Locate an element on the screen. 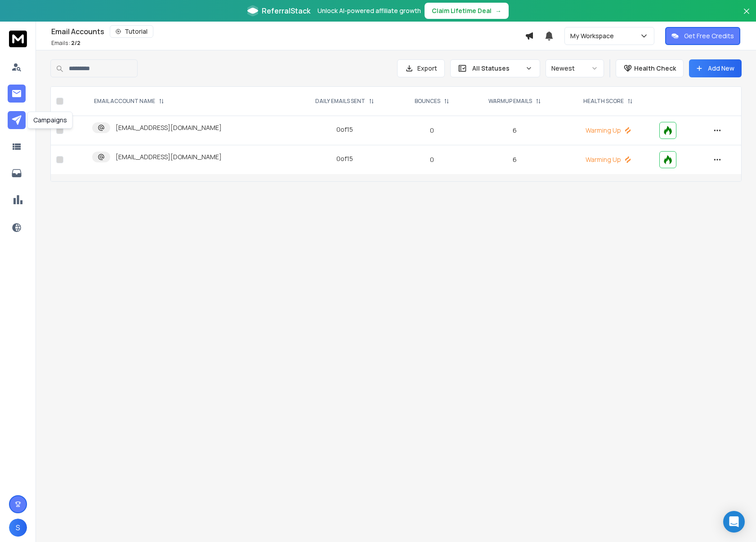  button: Health Check is located at coordinates (650, 68).